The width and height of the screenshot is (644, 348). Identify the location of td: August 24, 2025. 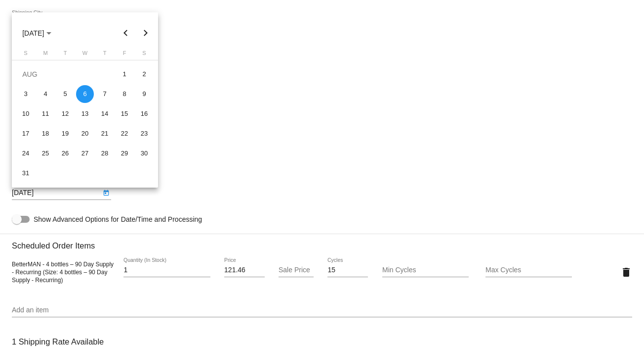
(26, 153).